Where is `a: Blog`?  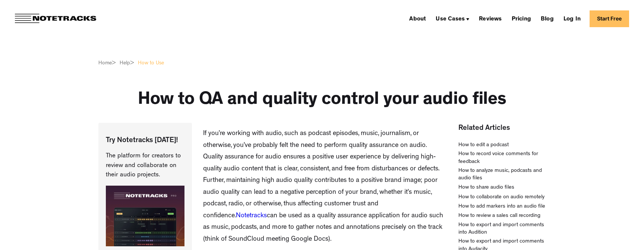
a: Blog is located at coordinates (547, 19).